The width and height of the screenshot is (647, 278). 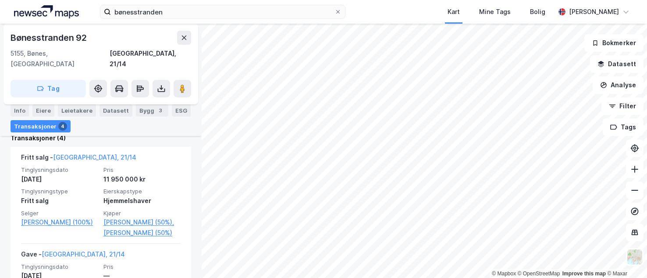 I want to click on div: Bygg, so click(x=152, y=110).